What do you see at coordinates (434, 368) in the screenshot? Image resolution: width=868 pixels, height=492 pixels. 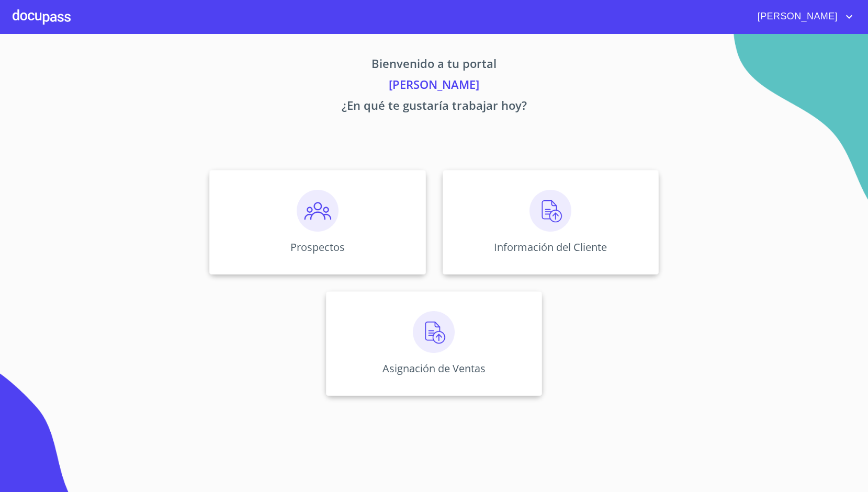 I see `p: Asignación de Ventas` at bounding box center [434, 368].